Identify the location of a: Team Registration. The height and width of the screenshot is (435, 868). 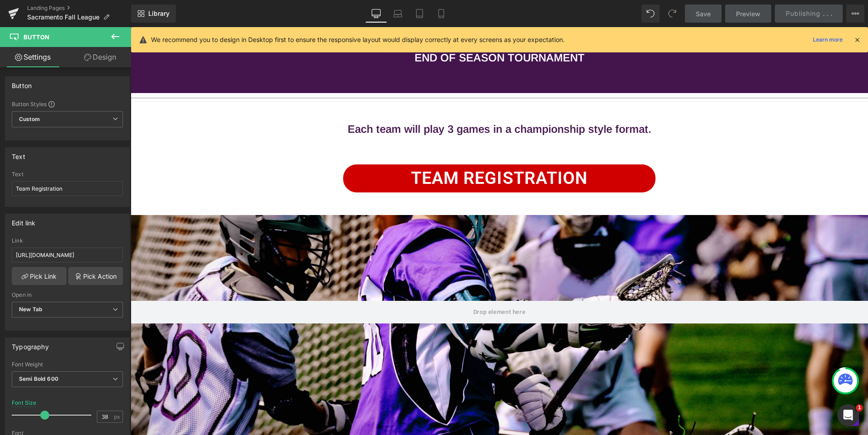
(369, 151).